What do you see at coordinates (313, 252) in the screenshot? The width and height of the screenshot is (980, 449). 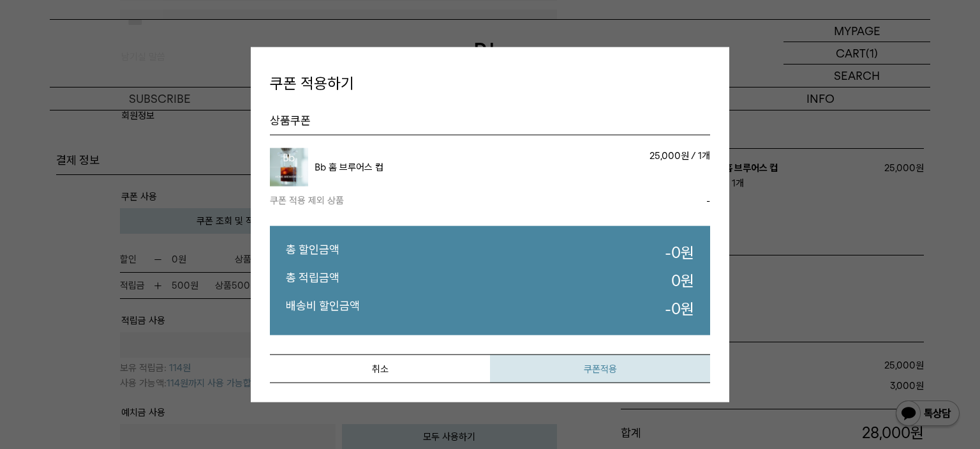 I see `dt: 총 할인금액` at bounding box center [313, 252].